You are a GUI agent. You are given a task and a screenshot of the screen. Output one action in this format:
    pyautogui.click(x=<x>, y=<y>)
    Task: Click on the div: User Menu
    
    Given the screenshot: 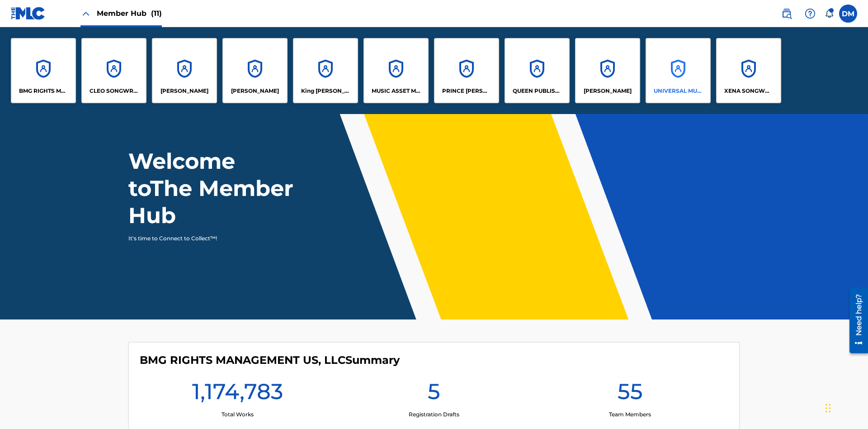 What is the action you would take?
    pyautogui.click(x=848, y=13)
    